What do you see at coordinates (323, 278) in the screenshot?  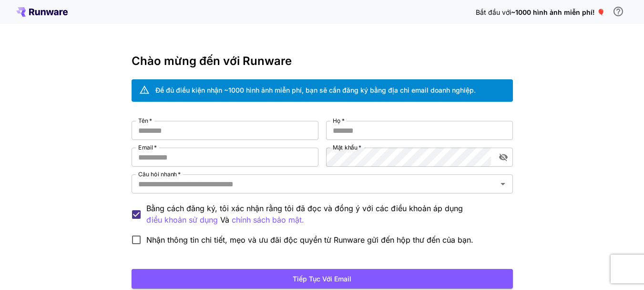 I see `button: Tiếp tục với email` at bounding box center [323, 278].